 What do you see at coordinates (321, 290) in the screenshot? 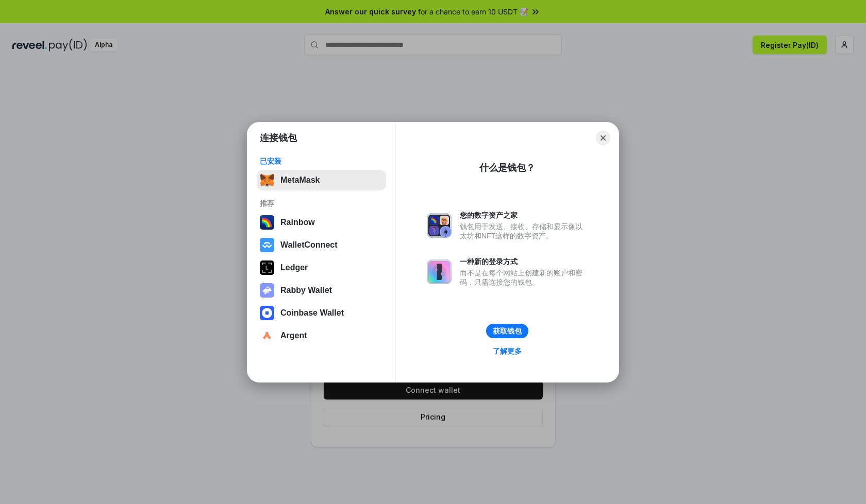
I see `button: Rabby Wallet` at bounding box center [321, 290].